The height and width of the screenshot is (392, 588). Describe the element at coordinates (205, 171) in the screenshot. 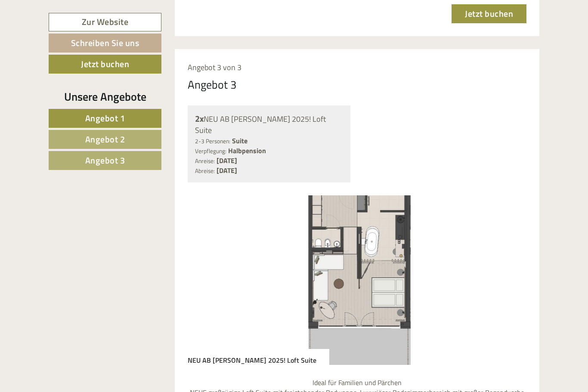

I see `small: Abreise:` at that location.